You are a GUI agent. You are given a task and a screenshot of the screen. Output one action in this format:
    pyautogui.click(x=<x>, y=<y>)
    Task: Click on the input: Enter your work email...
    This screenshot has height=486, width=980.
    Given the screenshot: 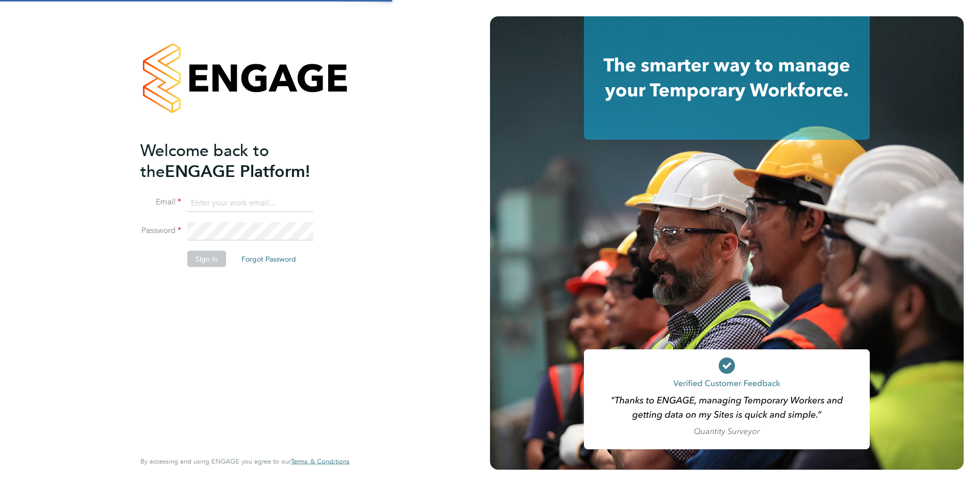 What is the action you would take?
    pyautogui.click(x=250, y=203)
    